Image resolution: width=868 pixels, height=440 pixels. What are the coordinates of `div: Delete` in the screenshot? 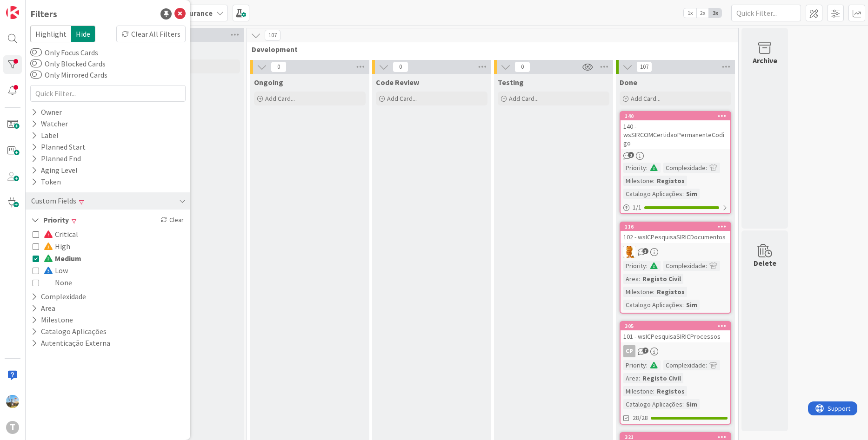 It's located at (765, 263).